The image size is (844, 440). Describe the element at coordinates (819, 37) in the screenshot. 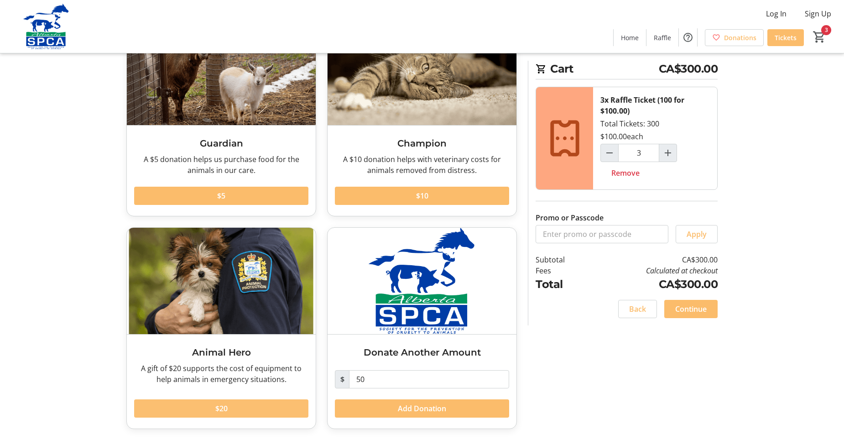

I see `button: Cart` at that location.